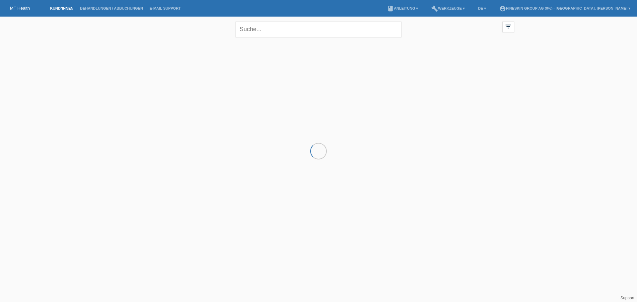 The width and height of the screenshot is (637, 302). I want to click on a: DE ▾, so click(482, 8).